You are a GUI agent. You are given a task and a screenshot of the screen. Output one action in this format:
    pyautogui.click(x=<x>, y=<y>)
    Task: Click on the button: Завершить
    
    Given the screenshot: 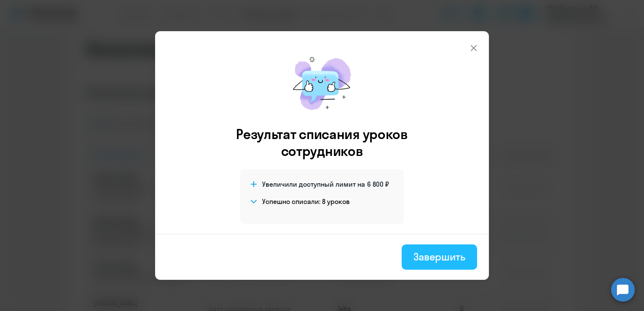 What is the action you would take?
    pyautogui.click(x=439, y=257)
    